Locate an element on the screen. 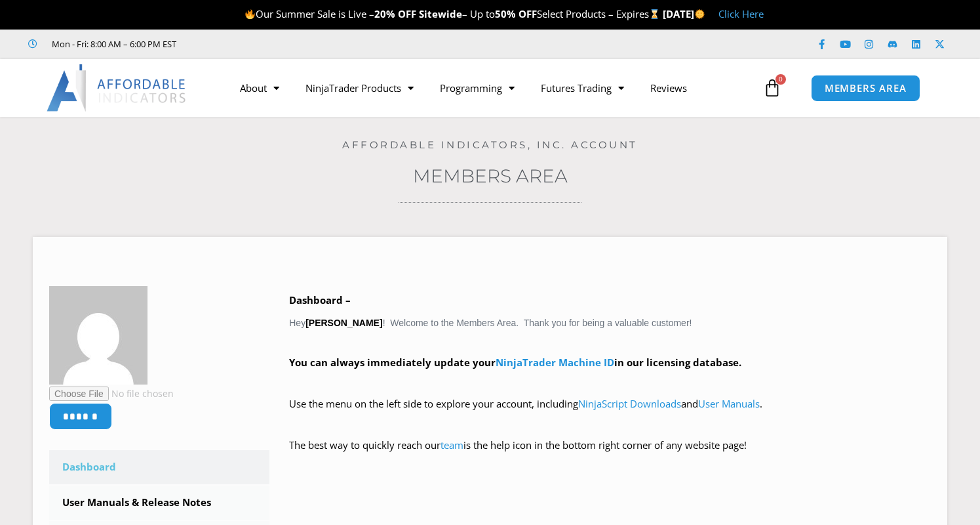 The height and width of the screenshot is (525, 980). a: NinjaTrader Products is located at coordinates (359, 88).